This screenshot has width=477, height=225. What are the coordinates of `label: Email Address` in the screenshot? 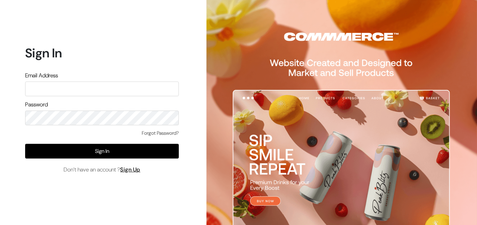 It's located at (42, 75).